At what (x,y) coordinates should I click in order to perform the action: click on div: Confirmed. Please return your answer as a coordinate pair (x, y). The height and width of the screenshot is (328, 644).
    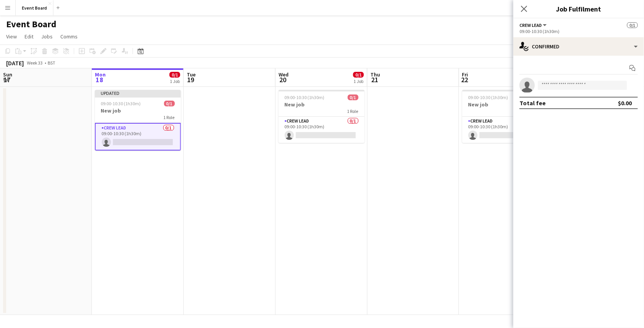
    Looking at the image, I should click on (579, 47).